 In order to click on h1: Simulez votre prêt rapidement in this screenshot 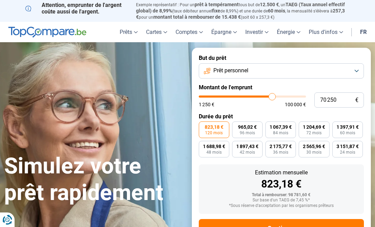, I will do `click(94, 180)`.